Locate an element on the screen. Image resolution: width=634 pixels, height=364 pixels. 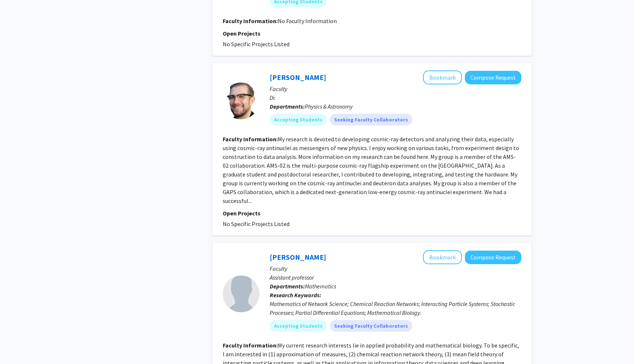
fg-read-more: My research is devoted to developing cosmic-ray detectors and analyzing their data, especially us... is located at coordinates (371, 170).